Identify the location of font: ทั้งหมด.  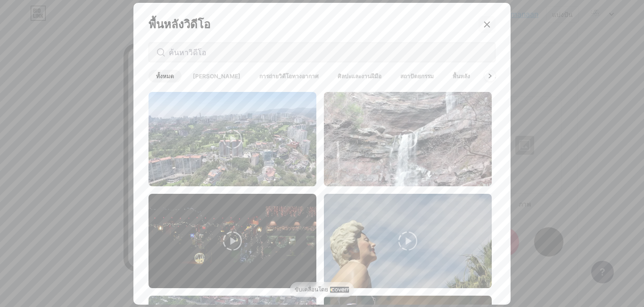
(165, 76).